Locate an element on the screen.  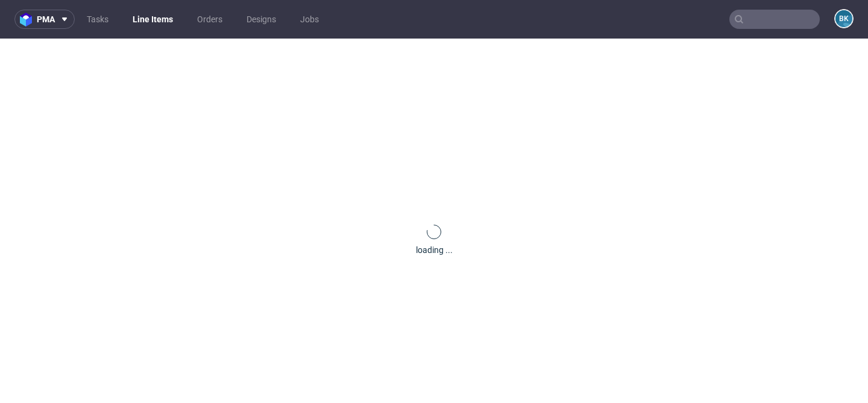
img: logo is located at coordinates (28, 19).